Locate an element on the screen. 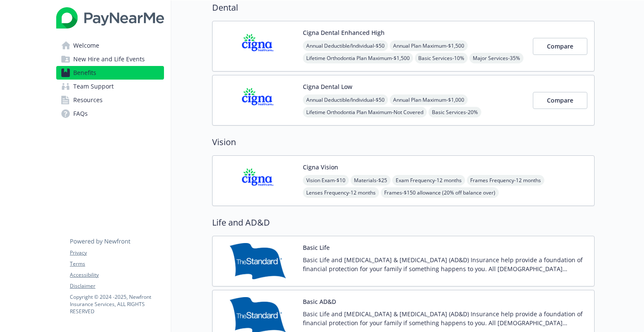  span: Exam Frequency - 12 months is located at coordinates (428, 180).